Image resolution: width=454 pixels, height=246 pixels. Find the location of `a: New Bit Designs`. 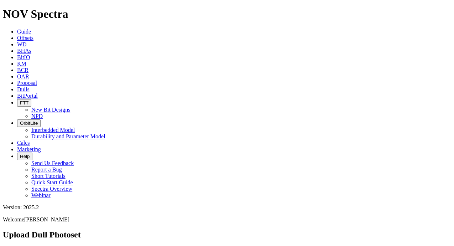

a: New Bit Designs is located at coordinates (51, 109).